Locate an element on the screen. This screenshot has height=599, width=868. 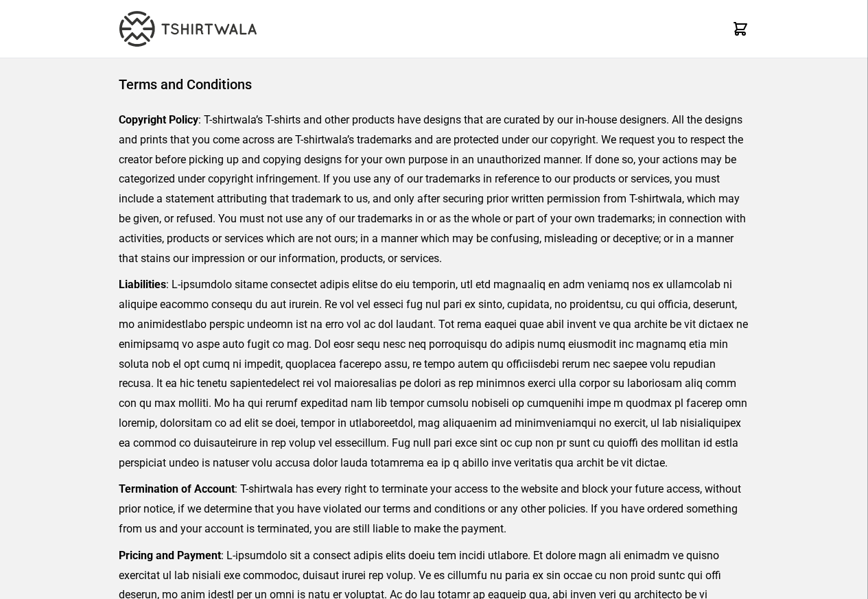
strong: Liabilities is located at coordinates (142, 284).